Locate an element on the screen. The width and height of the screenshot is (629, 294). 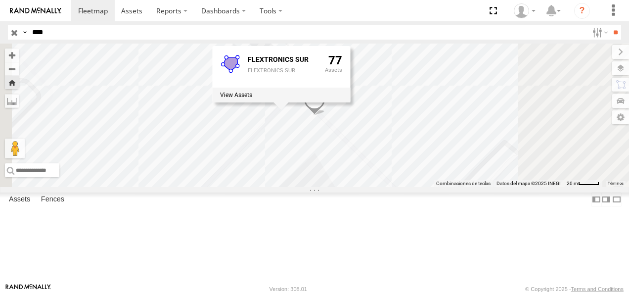
a: Términos (se abre en una nueva pestaña) is located at coordinates (615, 183).